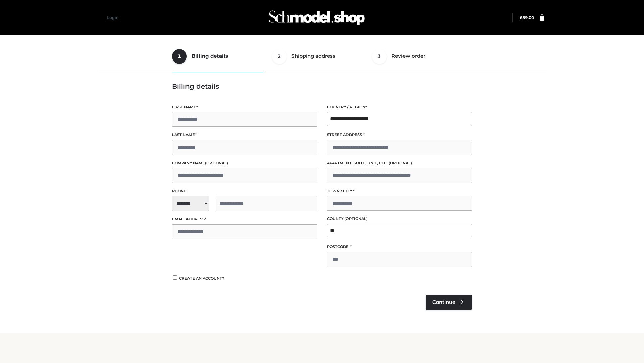 This screenshot has height=363, width=644. I want to click on input: Create an account?, so click(175, 277).